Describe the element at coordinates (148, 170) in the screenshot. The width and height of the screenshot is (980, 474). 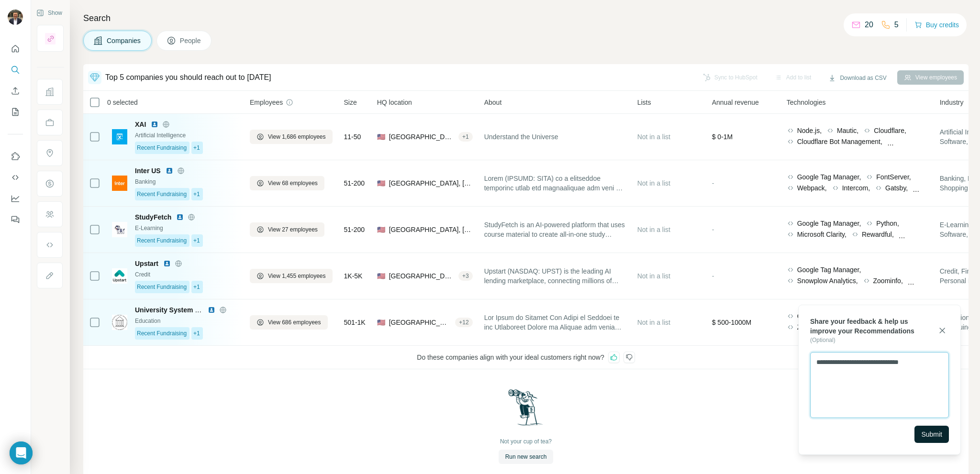
I see `span: Inter US` at that location.